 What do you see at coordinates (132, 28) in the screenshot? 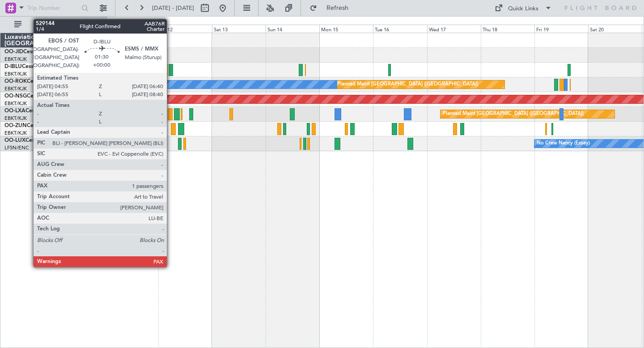
I see `div: Thu 11` at bounding box center [132, 28].